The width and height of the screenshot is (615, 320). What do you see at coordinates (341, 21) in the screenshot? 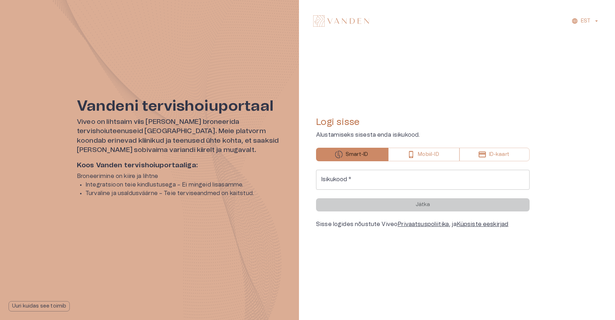
I see `img: Vanden logo` at bounding box center [341, 21].